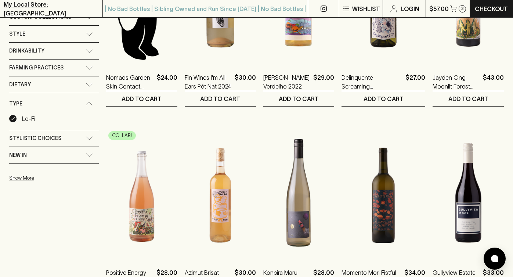 The image size is (513, 277). What do you see at coordinates (54, 51) in the screenshot?
I see `div: Drinkability` at bounding box center [54, 51].